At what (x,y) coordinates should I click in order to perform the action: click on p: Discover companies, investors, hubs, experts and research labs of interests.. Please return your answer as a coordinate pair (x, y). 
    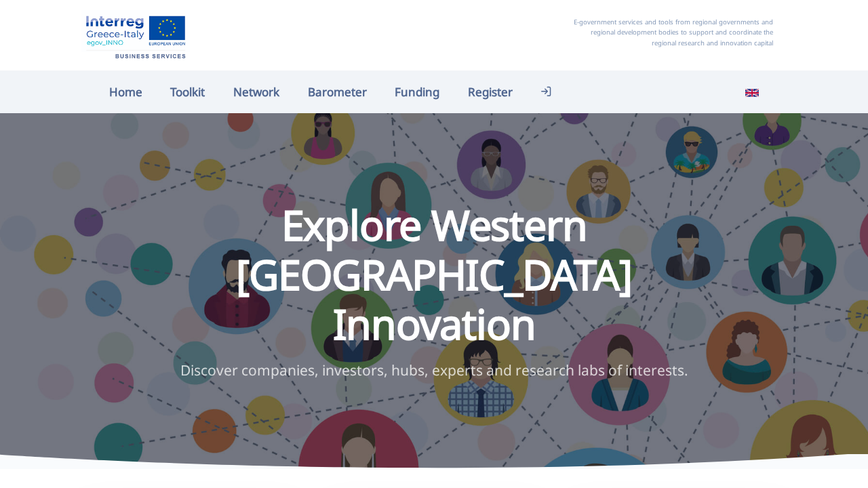
    Looking at the image, I should click on (434, 371).